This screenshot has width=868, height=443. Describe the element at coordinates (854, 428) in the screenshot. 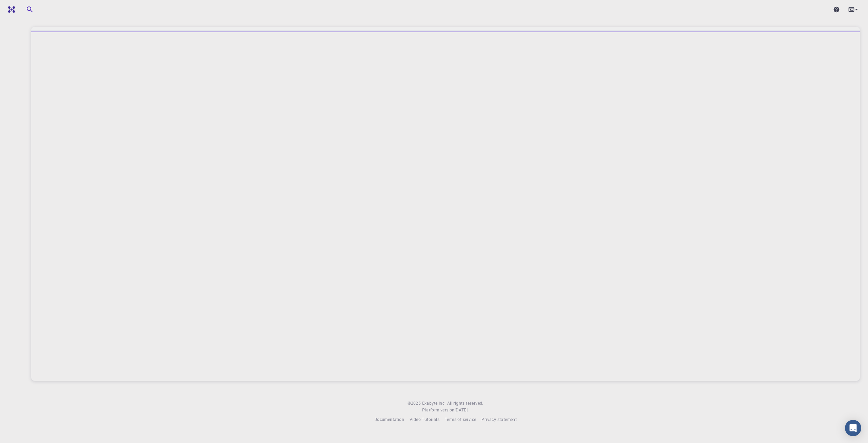

I see `div: Open Intercom Messenger` at that location.